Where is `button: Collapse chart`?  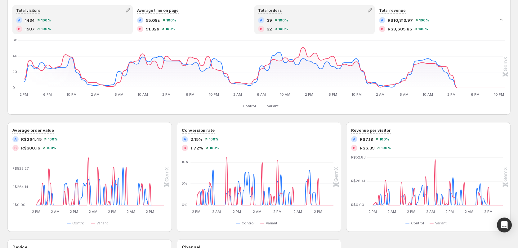
button: Collapse chart is located at coordinates (502, 20).